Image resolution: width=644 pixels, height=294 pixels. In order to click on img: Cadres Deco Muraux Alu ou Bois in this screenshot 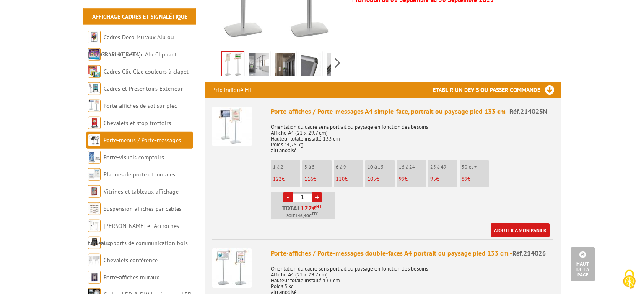, I will do `click(94, 37)`.